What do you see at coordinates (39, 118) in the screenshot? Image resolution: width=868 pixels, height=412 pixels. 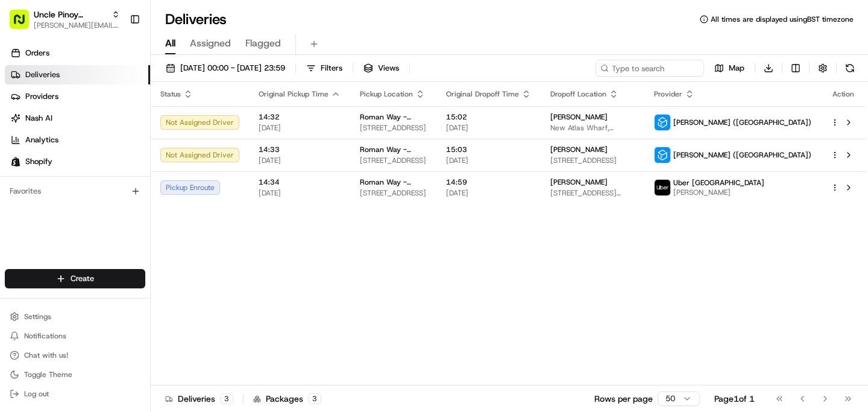 I see `span: Nash AI` at bounding box center [39, 118].